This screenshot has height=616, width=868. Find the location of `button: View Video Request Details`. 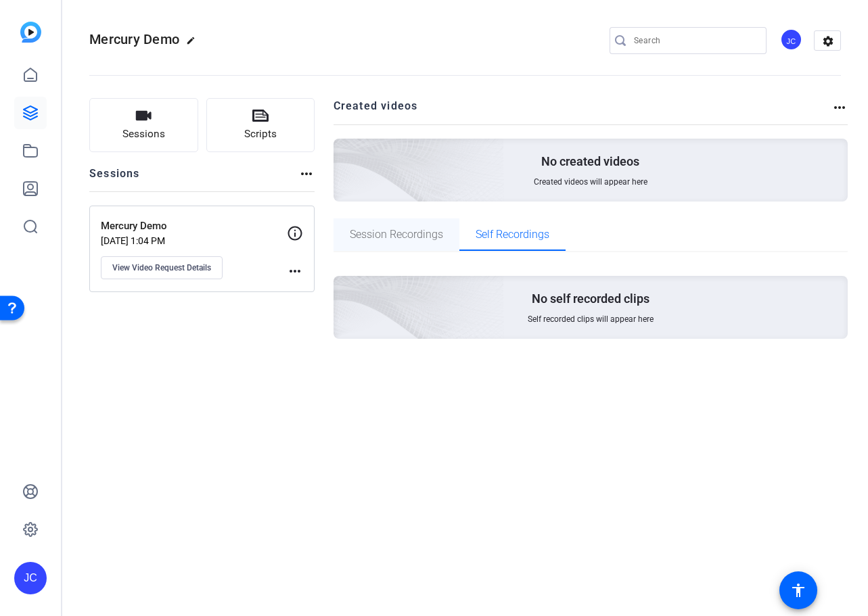

button: View Video Request Details is located at coordinates (161, 268).